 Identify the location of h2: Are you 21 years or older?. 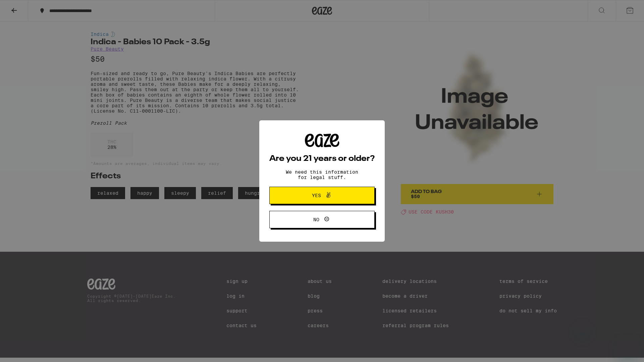
(322, 159).